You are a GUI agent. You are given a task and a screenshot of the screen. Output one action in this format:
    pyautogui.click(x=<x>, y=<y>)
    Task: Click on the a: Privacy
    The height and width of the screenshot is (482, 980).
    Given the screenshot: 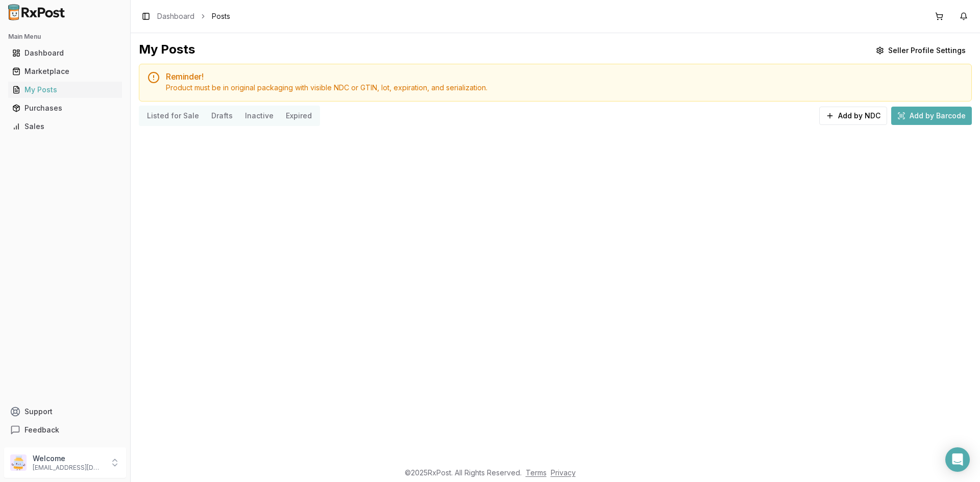 What is the action you would take?
    pyautogui.click(x=563, y=472)
    